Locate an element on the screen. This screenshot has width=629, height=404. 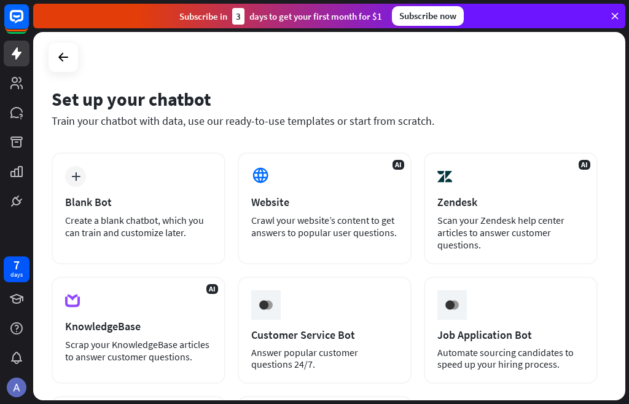
div: 3 is located at coordinates (239, 16).